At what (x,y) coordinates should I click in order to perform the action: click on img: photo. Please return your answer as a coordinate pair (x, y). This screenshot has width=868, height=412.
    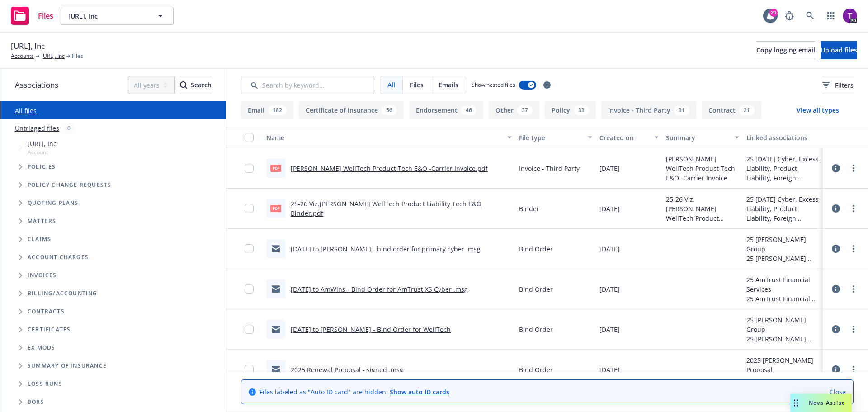
    Looking at the image, I should click on (850, 16).